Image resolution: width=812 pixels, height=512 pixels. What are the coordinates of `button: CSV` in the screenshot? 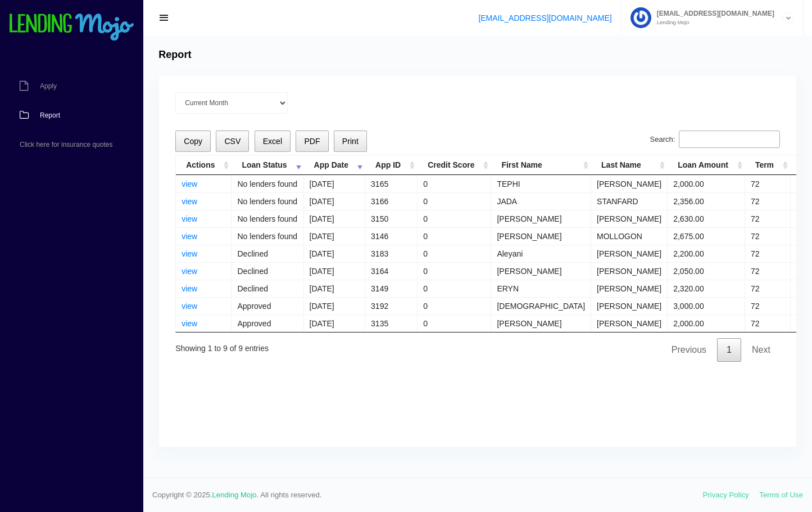 It's located at (232, 141).